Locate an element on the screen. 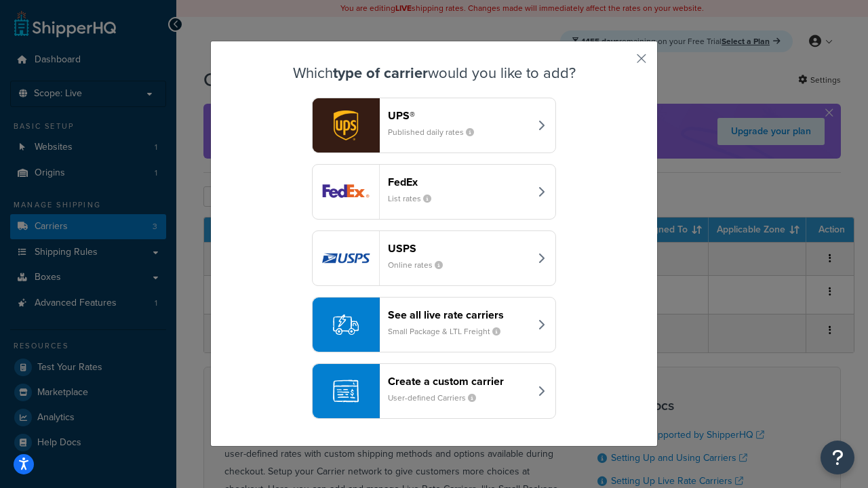 Image resolution: width=868 pixels, height=488 pixels. img: fedEx logo is located at coordinates (346, 192).